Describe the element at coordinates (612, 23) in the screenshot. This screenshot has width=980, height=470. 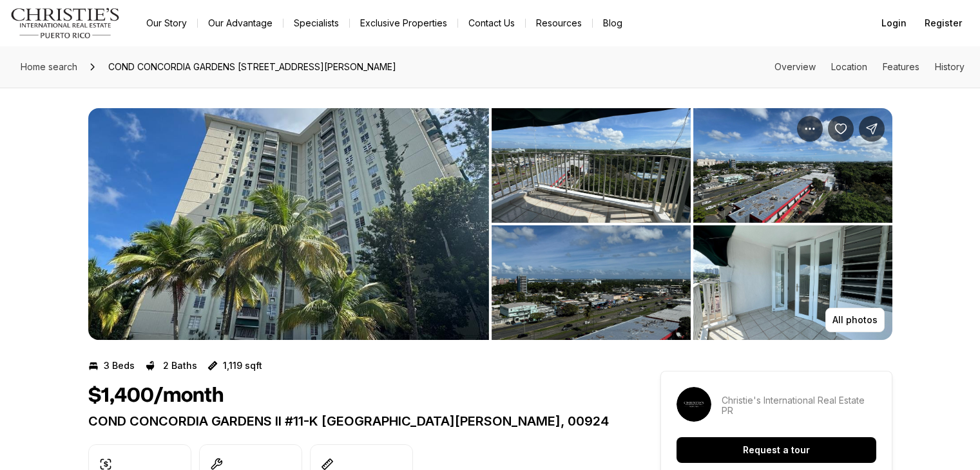
I see `a: Blog` at that location.